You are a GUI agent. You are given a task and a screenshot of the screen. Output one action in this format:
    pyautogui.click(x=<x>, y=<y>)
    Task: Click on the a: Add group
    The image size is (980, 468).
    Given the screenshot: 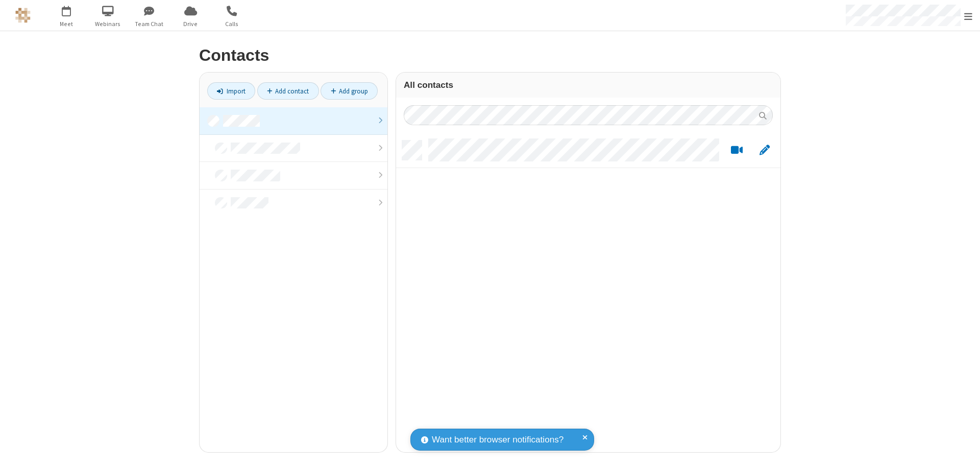 What is the action you would take?
    pyautogui.click(x=349, y=91)
    